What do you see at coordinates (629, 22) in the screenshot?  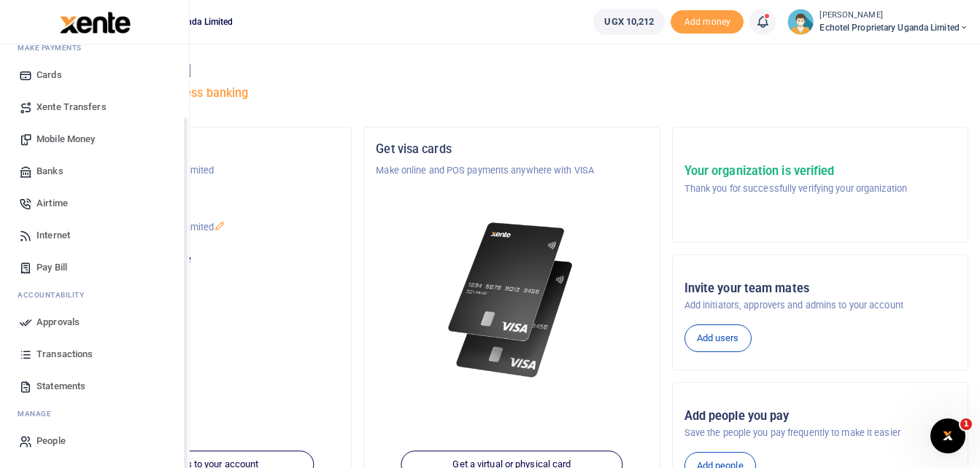 I see `a: UGX 10,212` at bounding box center [629, 22].